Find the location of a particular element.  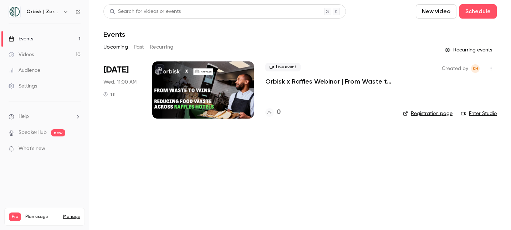

span: Pro is located at coordinates (15, 216).